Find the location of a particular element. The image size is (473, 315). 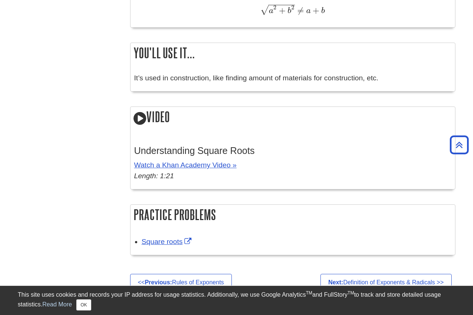

button: Close is located at coordinates (83, 305).